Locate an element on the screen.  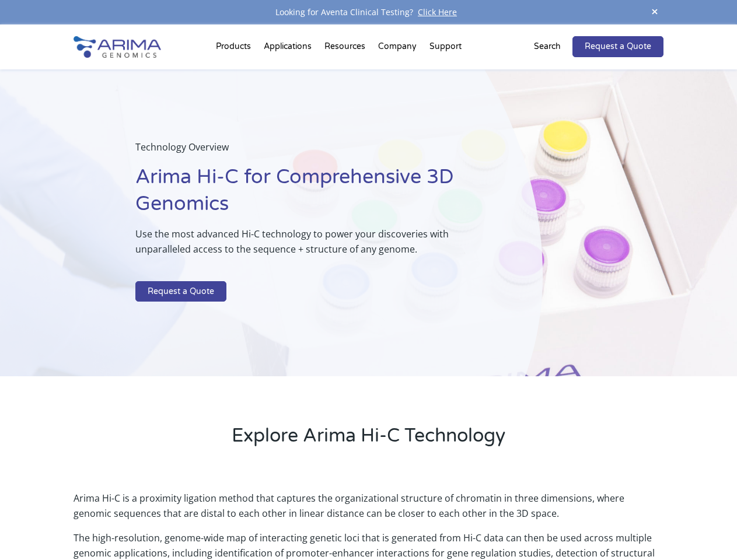
p: Arima Hi-C is a proximity ligation method that captures the organizational structure of chromatin... is located at coordinates (368, 511).